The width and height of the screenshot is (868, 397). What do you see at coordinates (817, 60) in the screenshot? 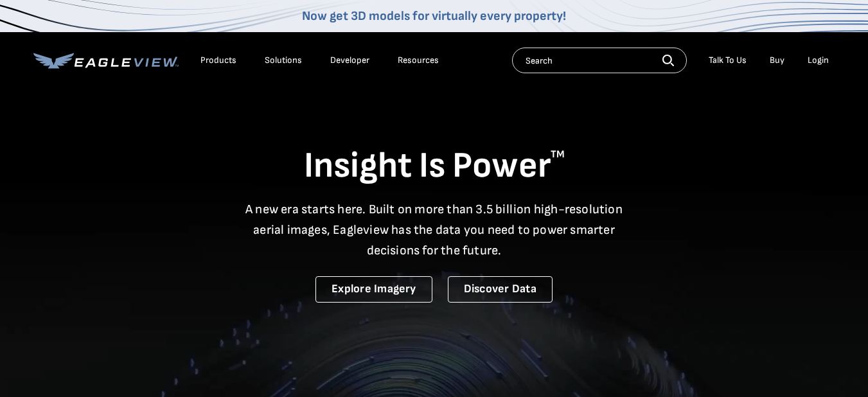
I see `div: Login` at bounding box center [817, 60].